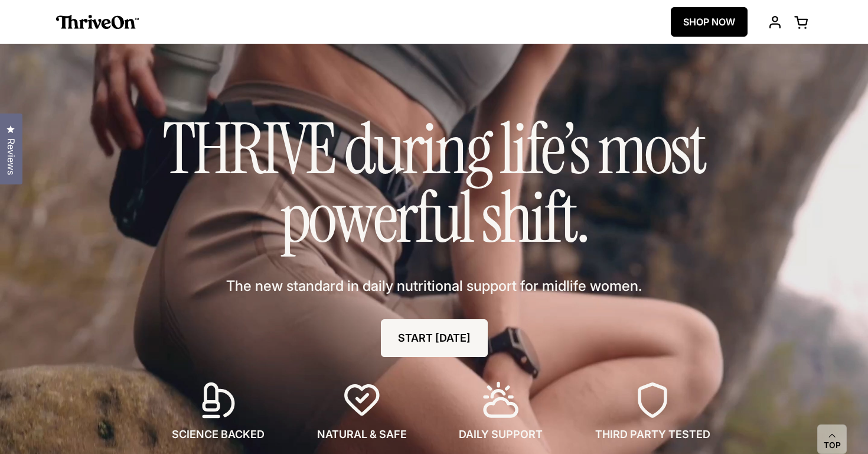 The width and height of the screenshot is (868, 454). Describe the element at coordinates (832, 445) in the screenshot. I see `span: Top` at that location.